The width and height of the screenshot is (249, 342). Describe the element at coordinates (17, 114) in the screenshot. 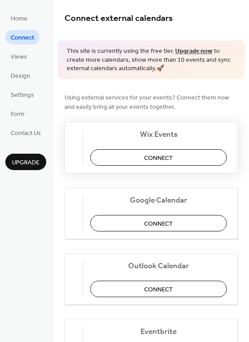

I see `span: Form` at that location.